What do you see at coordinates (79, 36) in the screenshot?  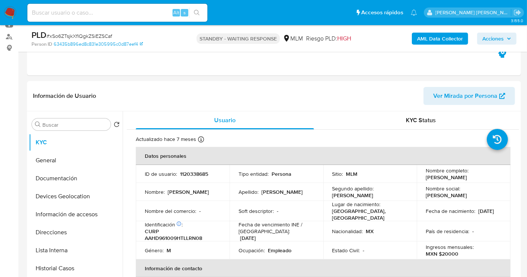 I see `span: # xSo6ZTsjkXfIQgkZSiEZSCaf` at bounding box center [79, 36].